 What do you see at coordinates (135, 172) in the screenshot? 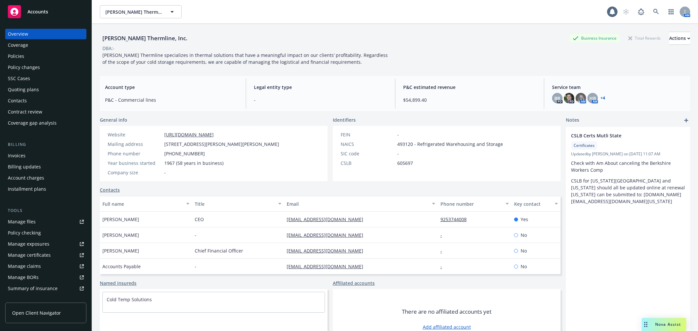
I see `div: Company size` at bounding box center [135, 172].